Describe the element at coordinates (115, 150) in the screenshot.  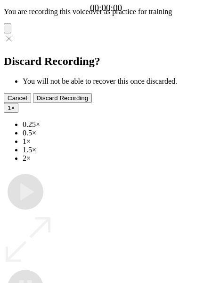
I see `li: 1.5×` at that location.